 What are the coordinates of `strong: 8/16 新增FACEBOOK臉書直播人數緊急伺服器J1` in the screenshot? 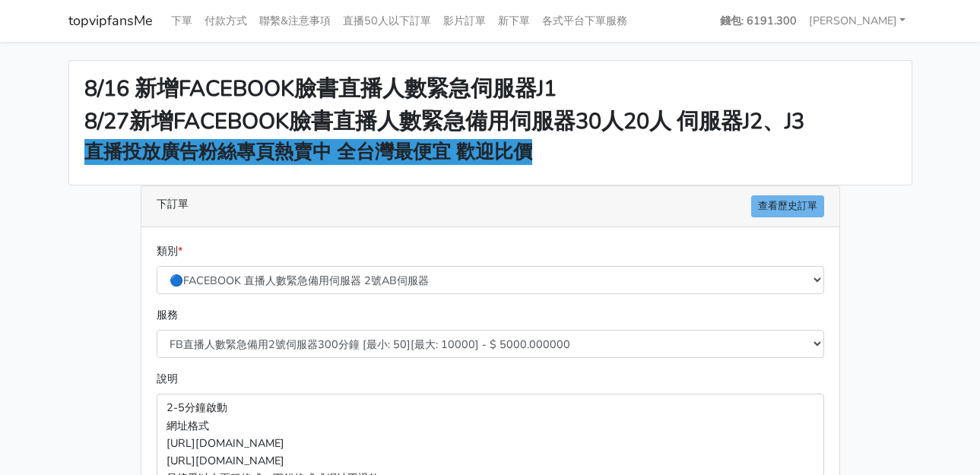 It's located at (320, 89).